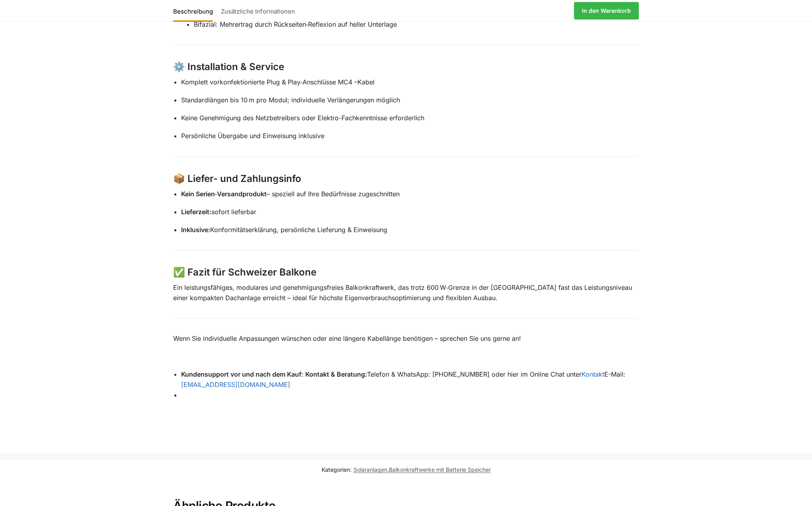 This screenshot has height=506, width=812. Describe the element at coordinates (416, 24) in the screenshot. I see `p: Bifazial: Mehrertrag durch Rückseiten‑Reflexion auf heller Unterlage` at that location.